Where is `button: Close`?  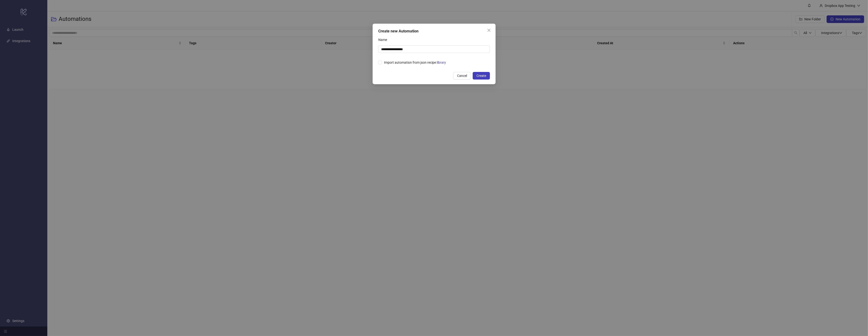 button: Close is located at coordinates (489, 30).